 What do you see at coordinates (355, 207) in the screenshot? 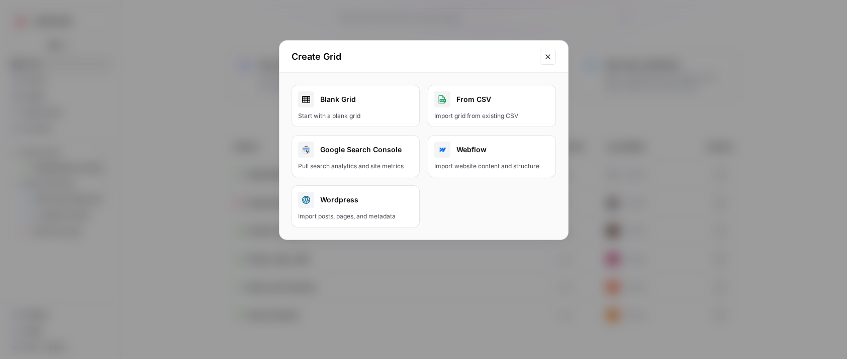
I see `button: WordpressImport posts, pages, and metadata` at bounding box center [355, 207].